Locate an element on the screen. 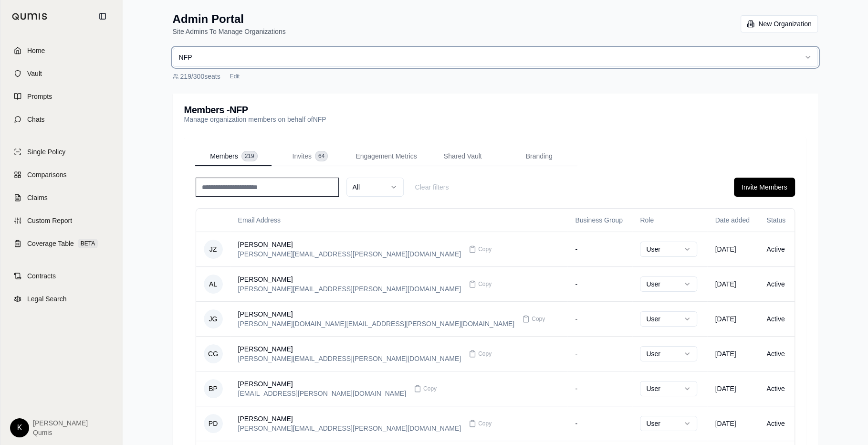 The width and height of the screenshot is (868, 445). span: Chats is located at coordinates (36, 119).